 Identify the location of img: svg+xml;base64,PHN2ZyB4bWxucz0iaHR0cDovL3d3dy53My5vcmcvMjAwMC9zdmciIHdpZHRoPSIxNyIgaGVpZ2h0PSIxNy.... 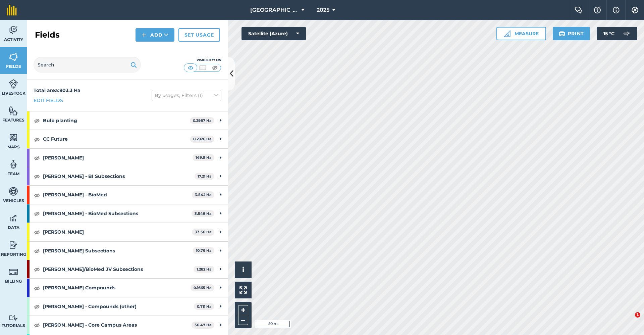
(616, 10).